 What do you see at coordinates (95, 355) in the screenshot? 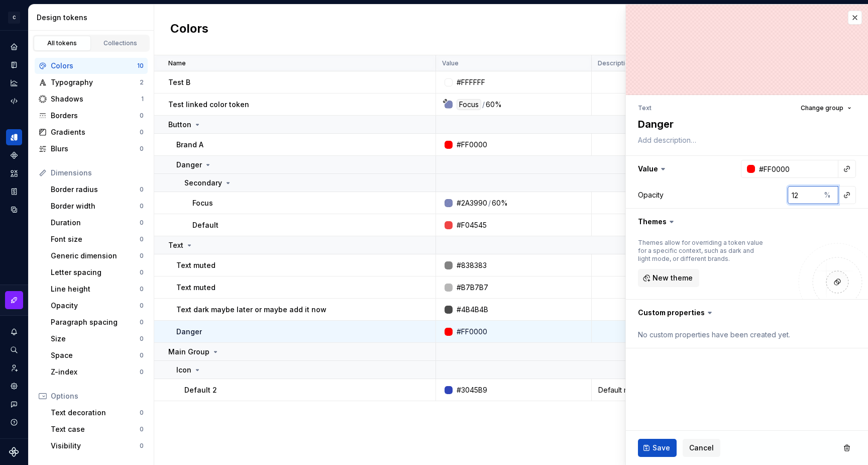
I see `div: Space` at bounding box center [95, 355].